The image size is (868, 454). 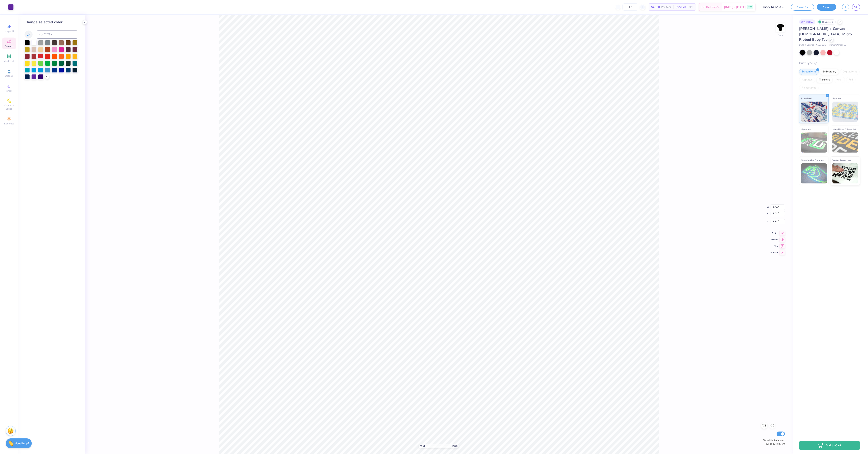 I want to click on span: Middle, so click(x=774, y=240).